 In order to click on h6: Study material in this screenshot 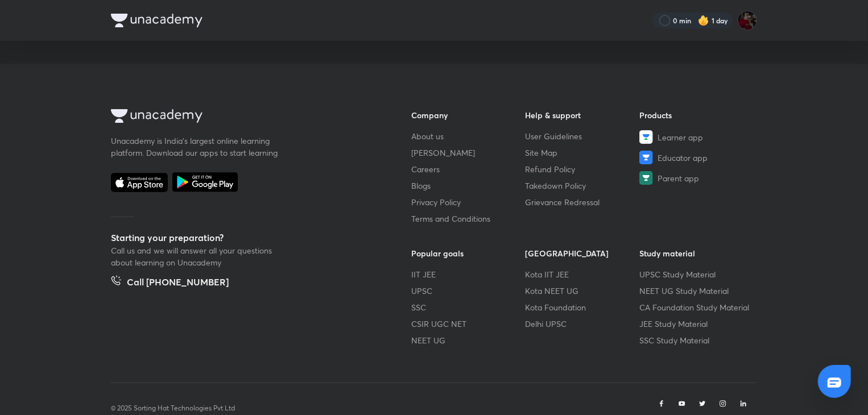, I will do `click(696, 253)`.